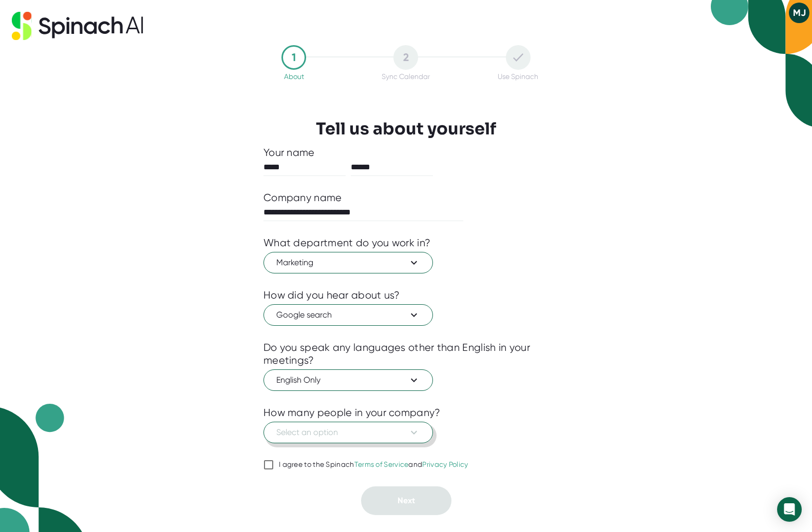  Describe the element at coordinates (348, 381) in the screenshot. I see `span: English Only` at that location.